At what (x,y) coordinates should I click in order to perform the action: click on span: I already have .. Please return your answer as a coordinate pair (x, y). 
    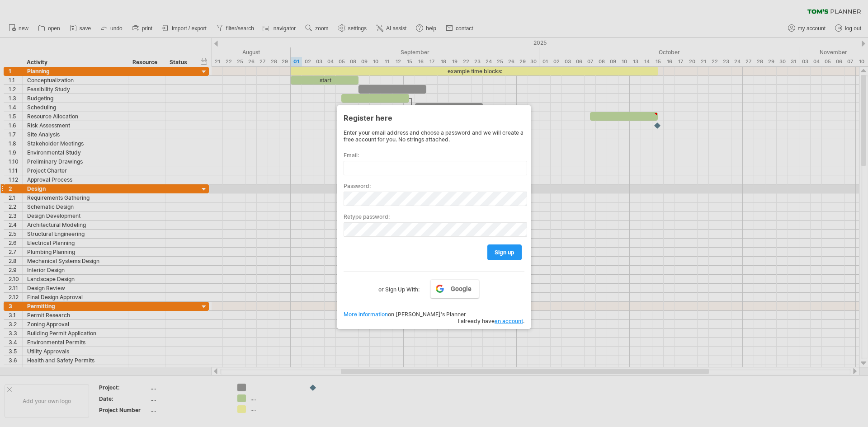
    Looking at the image, I should click on (491, 321).